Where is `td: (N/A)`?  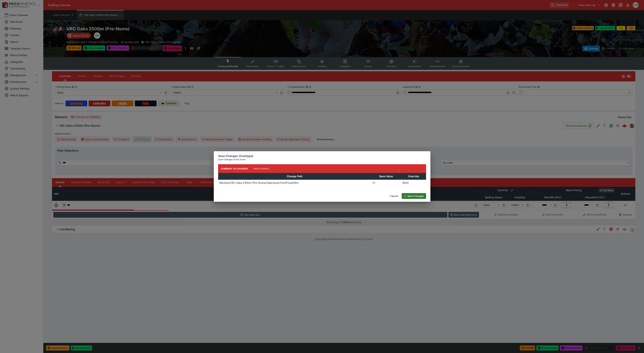 td: (N/A) is located at coordinates (414, 183).